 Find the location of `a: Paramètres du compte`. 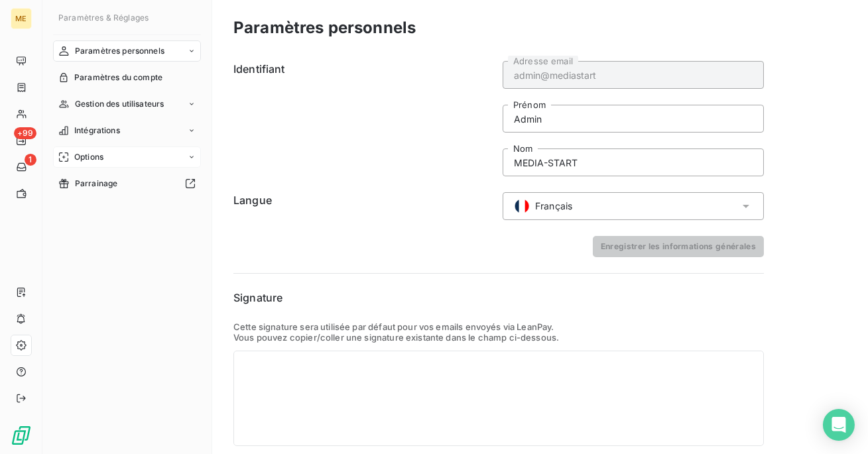

a: Paramètres du compte is located at coordinates (127, 77).